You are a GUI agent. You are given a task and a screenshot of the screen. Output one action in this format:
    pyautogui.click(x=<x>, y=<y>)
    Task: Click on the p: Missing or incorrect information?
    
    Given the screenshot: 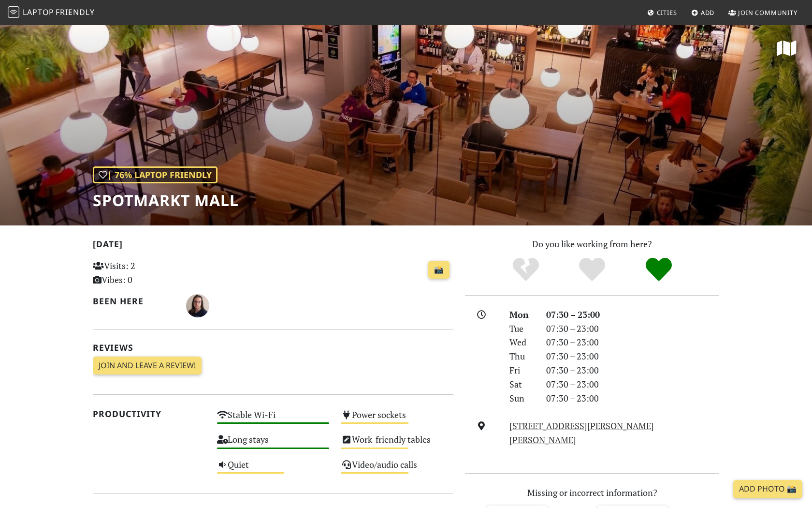 What is the action you would take?
    pyautogui.click(x=592, y=492)
    